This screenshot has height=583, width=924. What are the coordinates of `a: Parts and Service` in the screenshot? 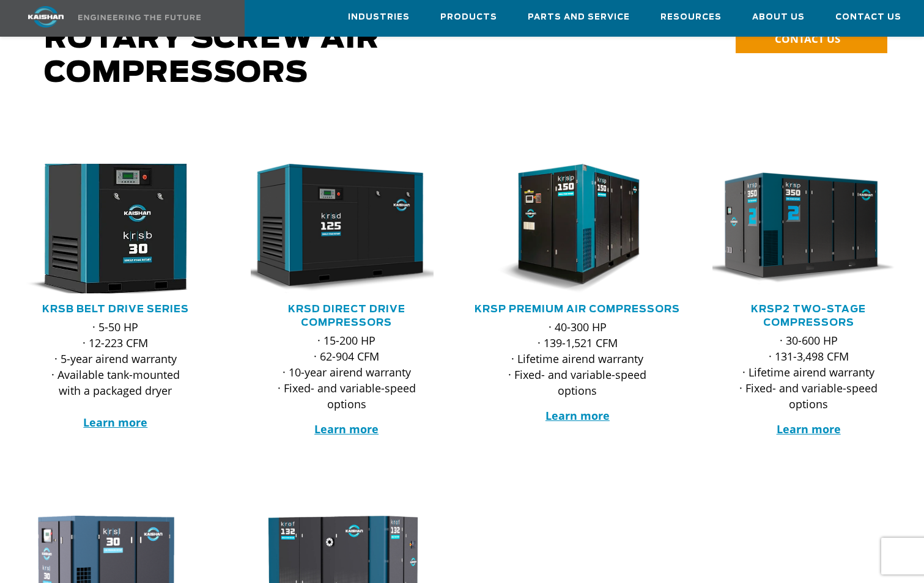 It's located at (578, 17).